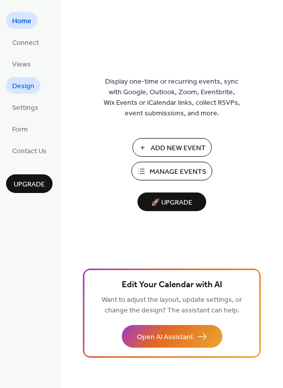 Image resolution: width=283 pixels, height=388 pixels. Describe the element at coordinates (25, 107) in the screenshot. I see `a: Settings` at that location.